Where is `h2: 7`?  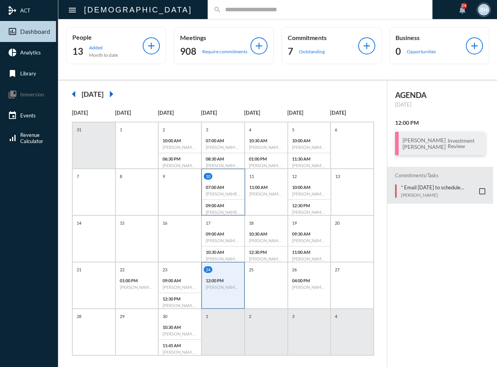 h2: 7 is located at coordinates (290, 51).